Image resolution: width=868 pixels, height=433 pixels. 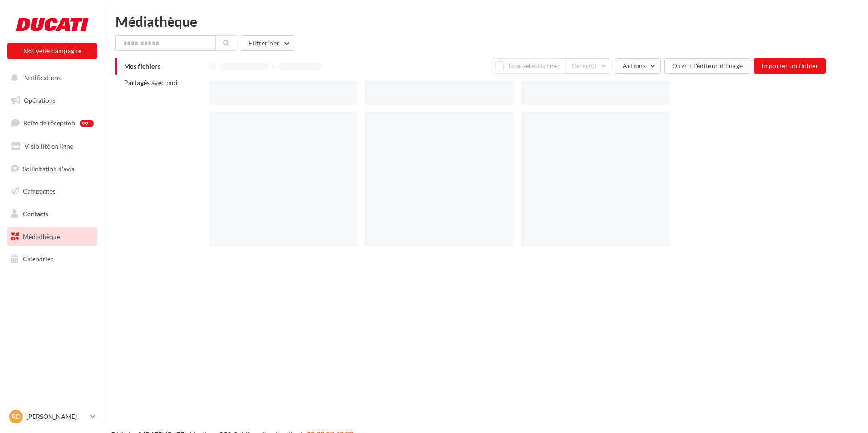 What do you see at coordinates (790, 66) in the screenshot?
I see `button: Importer un fichier` at bounding box center [790, 66].